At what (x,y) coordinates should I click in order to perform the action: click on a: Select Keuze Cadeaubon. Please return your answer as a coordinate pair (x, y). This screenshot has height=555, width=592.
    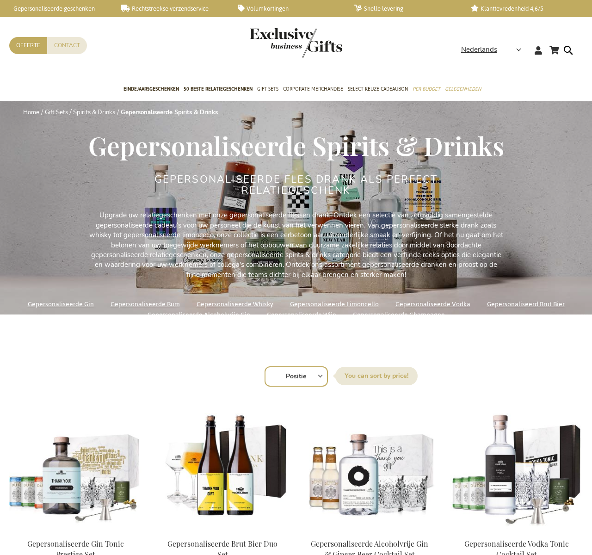
    Looking at the image, I should click on (378, 90).